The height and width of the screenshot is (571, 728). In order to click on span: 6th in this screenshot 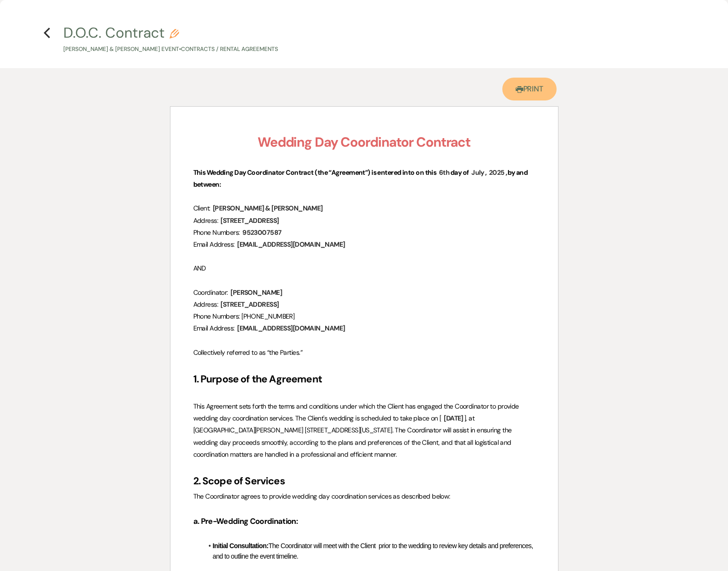, I will do `click(444, 173)`.